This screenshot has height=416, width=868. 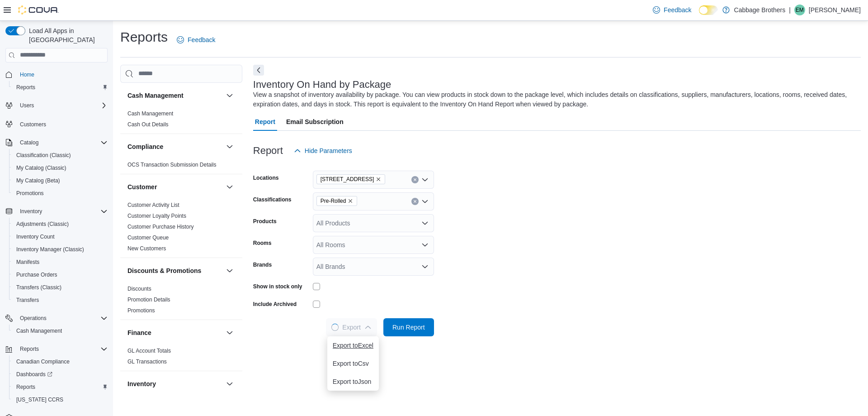 What do you see at coordinates (760, 10) in the screenshot?
I see `p: Cabbage Brothers` at bounding box center [760, 10].